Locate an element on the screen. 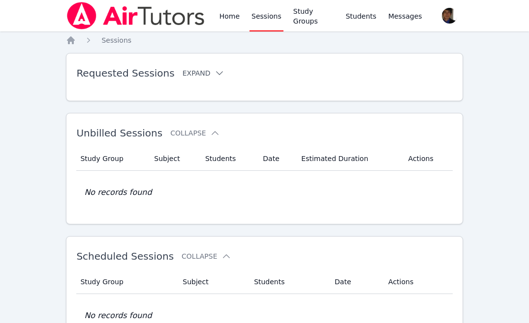 The height and width of the screenshot is (323, 529). img: Air Tutors is located at coordinates (135, 16).